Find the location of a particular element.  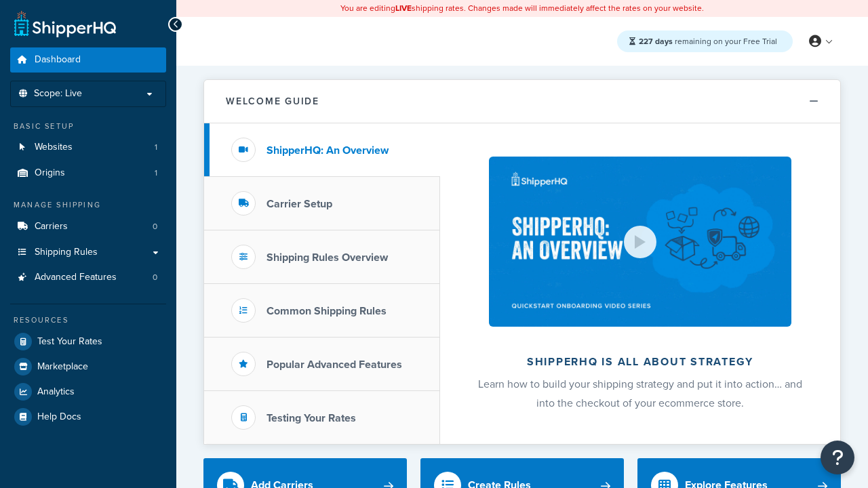

a: Shipping Rules is located at coordinates (88, 252).